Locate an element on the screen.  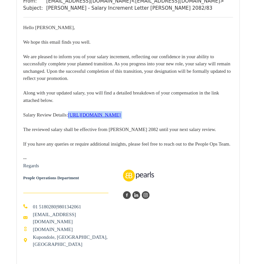
img: mobilePhone is located at coordinates (25, 206).